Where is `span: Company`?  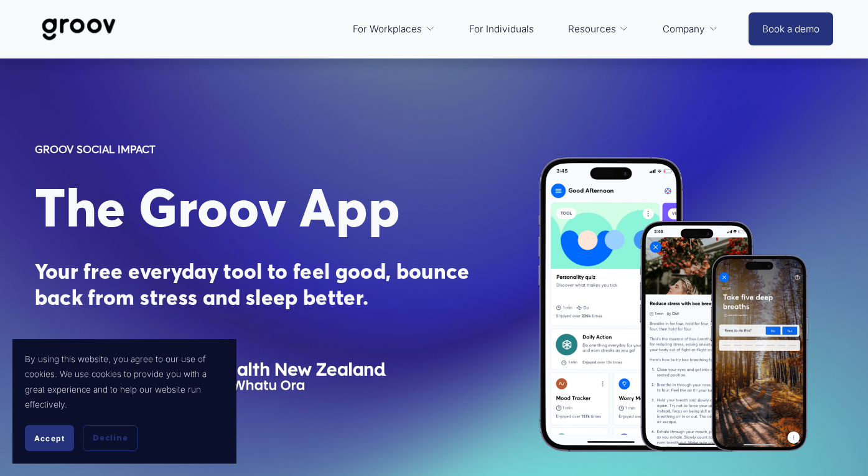
span: Company is located at coordinates (684, 29).